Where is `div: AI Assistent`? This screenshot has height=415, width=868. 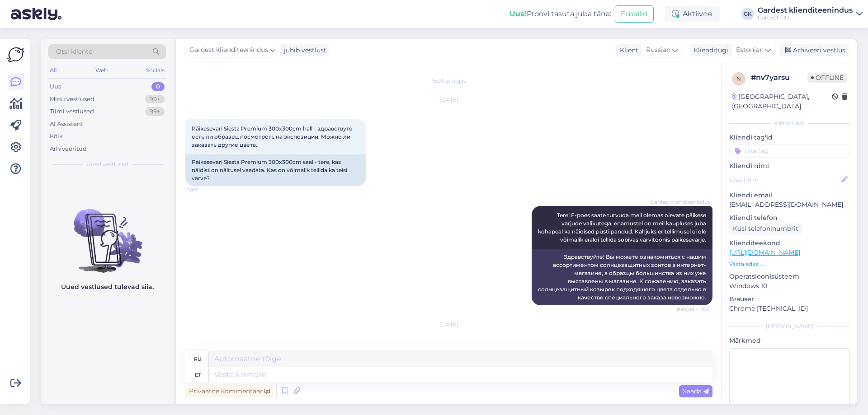
div: AI Assistent is located at coordinates (67, 124).